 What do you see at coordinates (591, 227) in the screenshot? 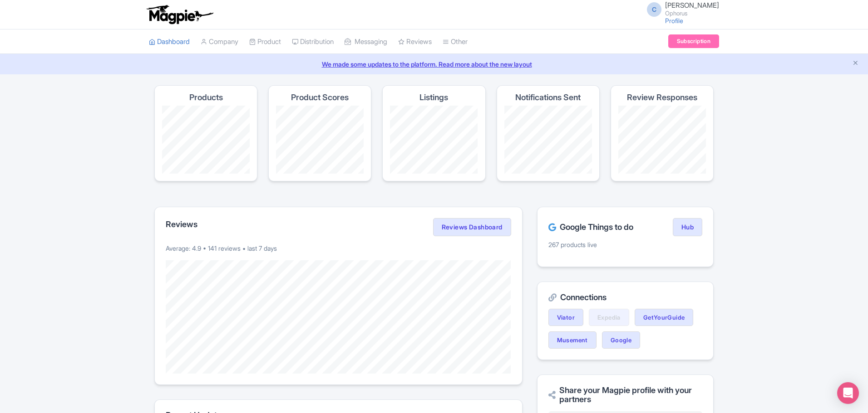
I see `h2: Google Things to do` at bounding box center [591, 227].